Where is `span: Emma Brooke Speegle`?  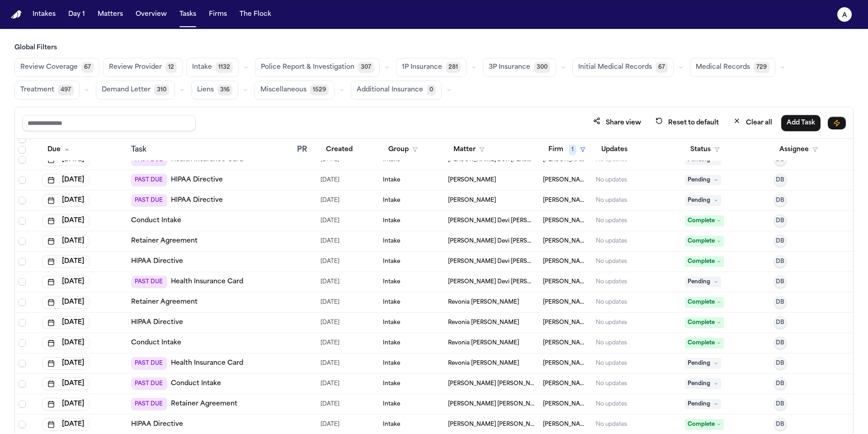 span: Emma Brooke Speegle is located at coordinates (492, 425).